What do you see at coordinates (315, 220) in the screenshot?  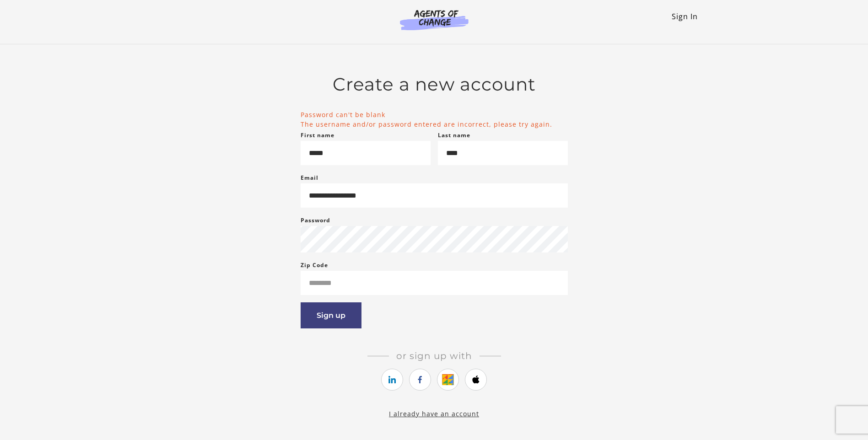 I see `label: Password` at bounding box center [315, 220].